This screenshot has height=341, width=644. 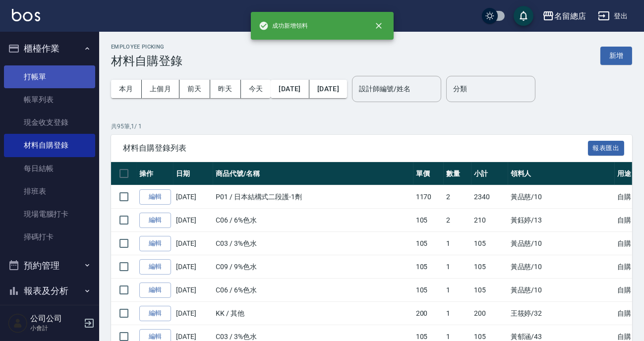 I want to click on button: 前天, so click(x=195, y=89).